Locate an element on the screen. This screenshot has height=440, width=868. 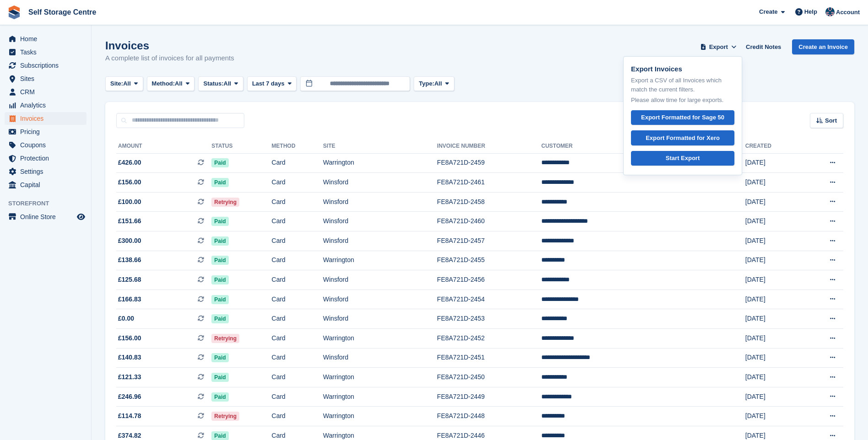
span: Settings is located at coordinates (47, 172).